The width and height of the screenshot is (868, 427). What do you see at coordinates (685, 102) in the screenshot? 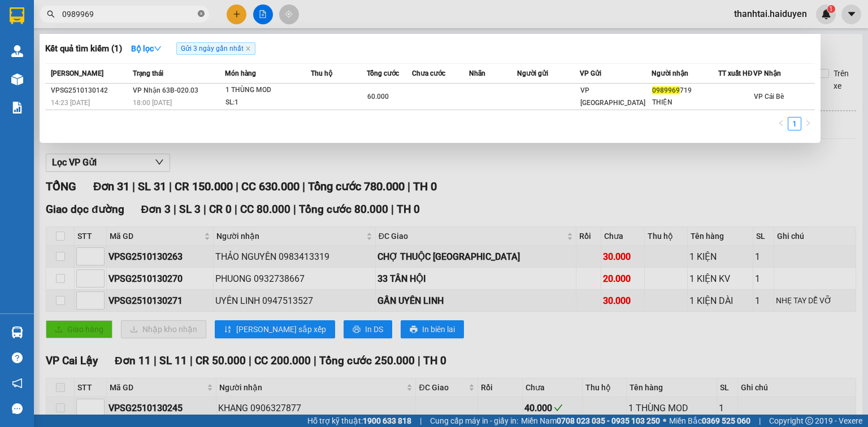
I see `div: THIỆN` at bounding box center [685, 102].